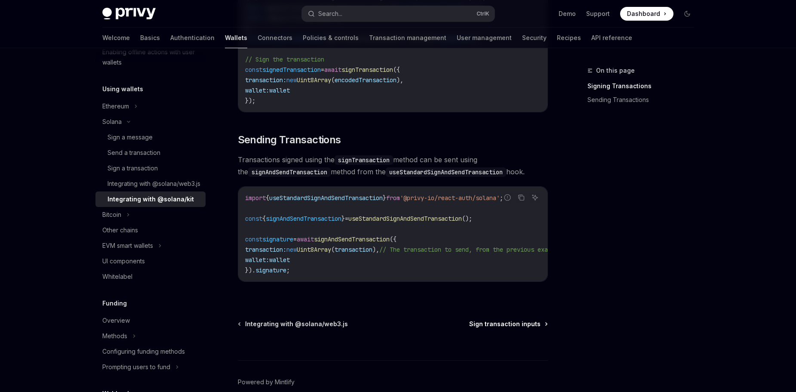 The width and height of the screenshot is (796, 392). Describe the element at coordinates (393, 198) in the screenshot. I see `span: from` at that location.